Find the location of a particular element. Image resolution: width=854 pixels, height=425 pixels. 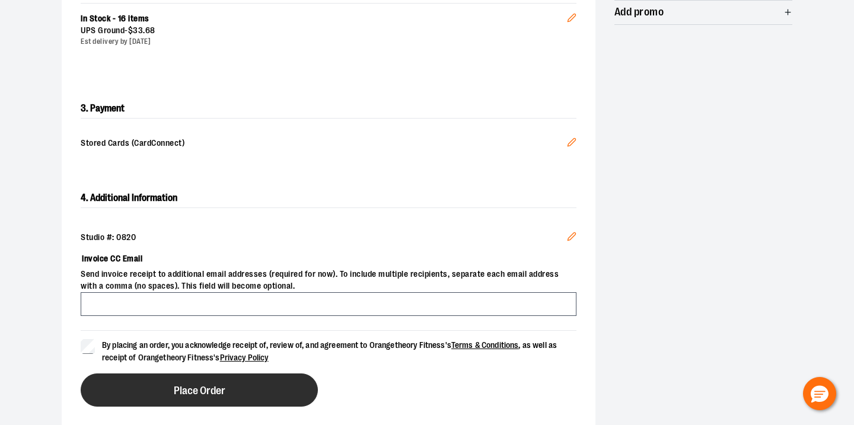

a: Privacy Policy is located at coordinates (244, 358).